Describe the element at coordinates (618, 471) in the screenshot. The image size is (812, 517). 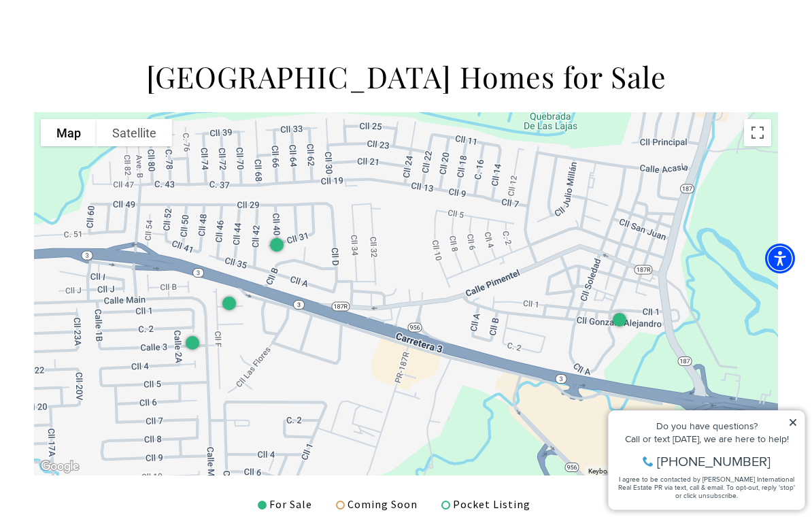
I see `button: Keyboard shortcuts` at that location.